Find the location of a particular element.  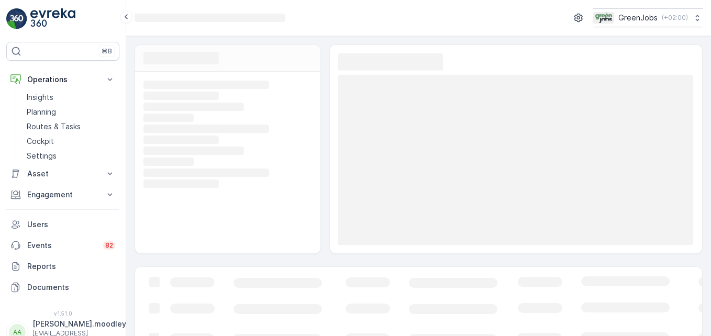

p: GreenJobs is located at coordinates (638, 18).